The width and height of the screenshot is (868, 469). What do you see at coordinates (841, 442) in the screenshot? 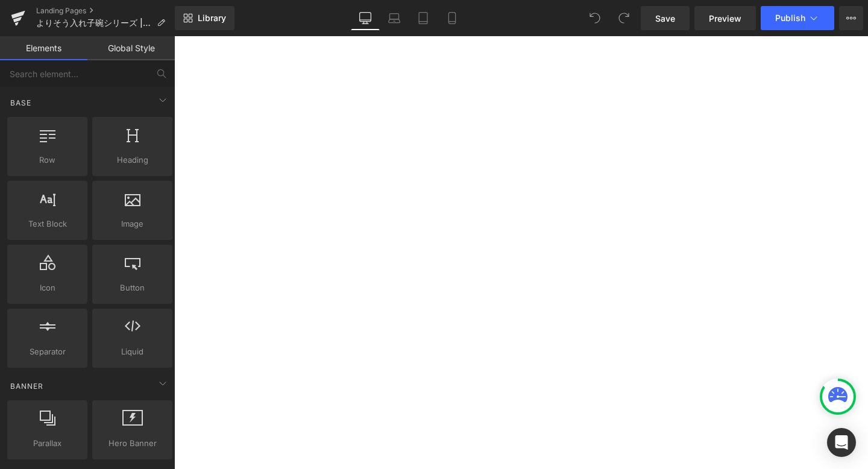
I see `div: Open Intercom Messenger` at bounding box center [841, 442].